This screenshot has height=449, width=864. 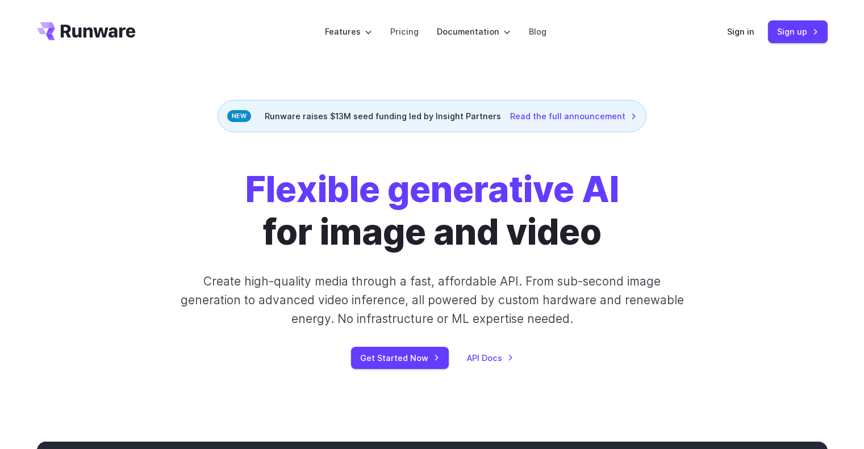 What do you see at coordinates (432, 189) in the screenshot?
I see `strong: Flexible generative AI` at bounding box center [432, 189].